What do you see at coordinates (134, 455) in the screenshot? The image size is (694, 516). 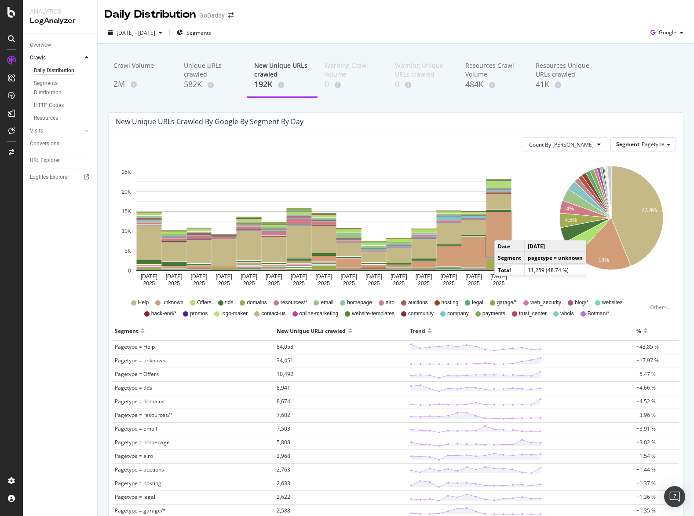 I see `span: Pagetype = airo` at bounding box center [134, 455].